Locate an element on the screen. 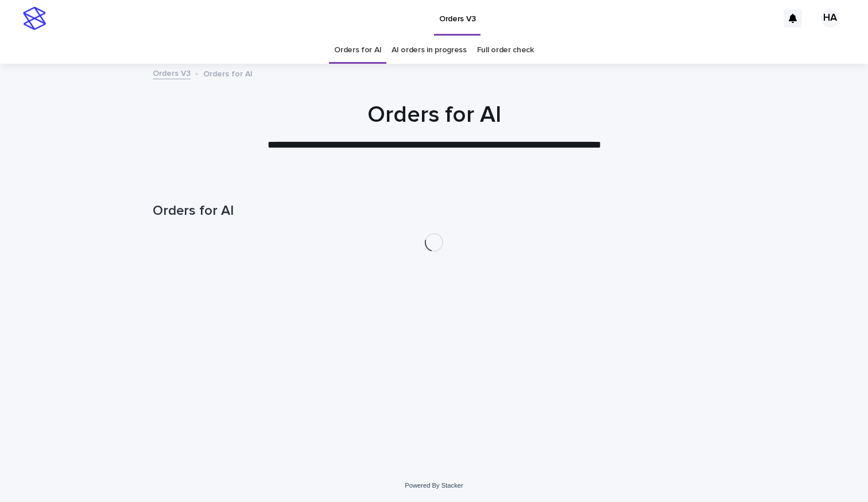  a: Powered By Stacker is located at coordinates (433, 486).